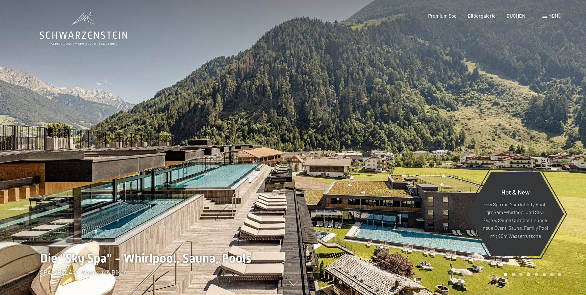  I want to click on div: Carousel Page 5, so click(537, 275).